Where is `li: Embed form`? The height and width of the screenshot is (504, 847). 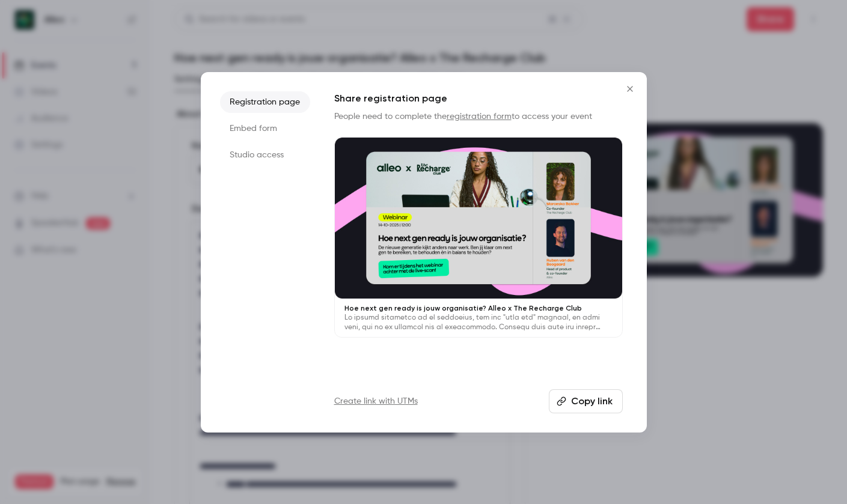
li: Embed form is located at coordinates (265, 128).